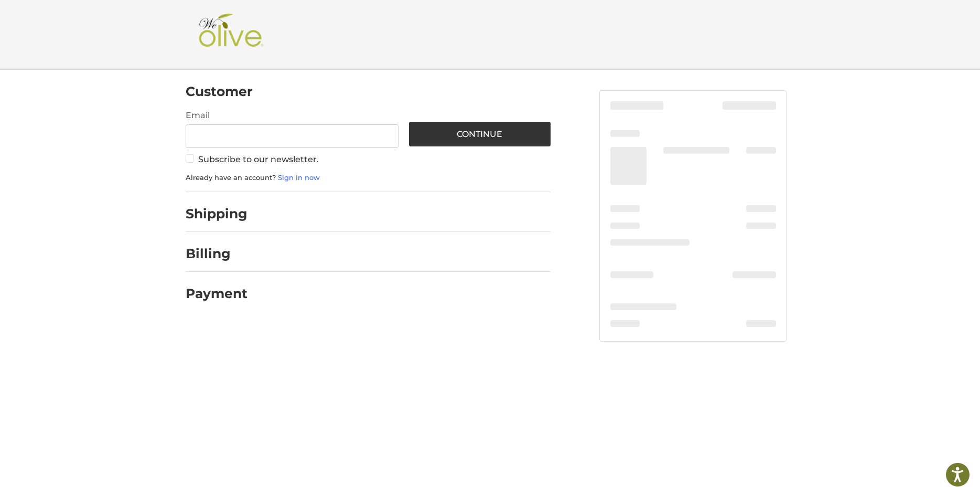 Image resolution: width=980 pixels, height=497 pixels. What do you see at coordinates (259, 159) in the screenshot?
I see `span: Subscribe to our newsletter.` at bounding box center [259, 159].